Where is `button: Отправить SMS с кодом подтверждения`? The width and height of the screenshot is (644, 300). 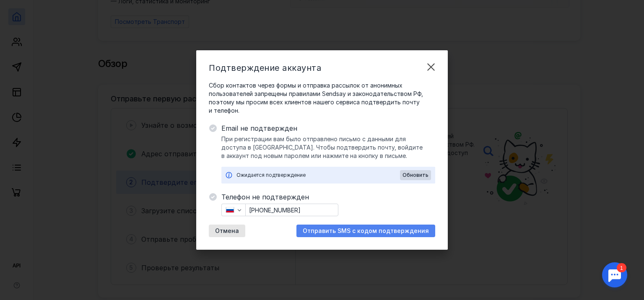 button: Отправить SMS с кодом подтверждения is located at coordinates (366, 231).